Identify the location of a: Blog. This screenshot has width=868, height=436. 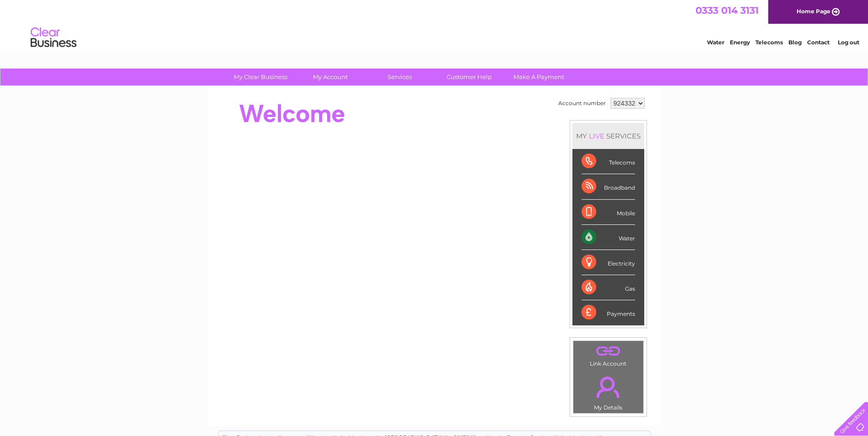
(795, 42).